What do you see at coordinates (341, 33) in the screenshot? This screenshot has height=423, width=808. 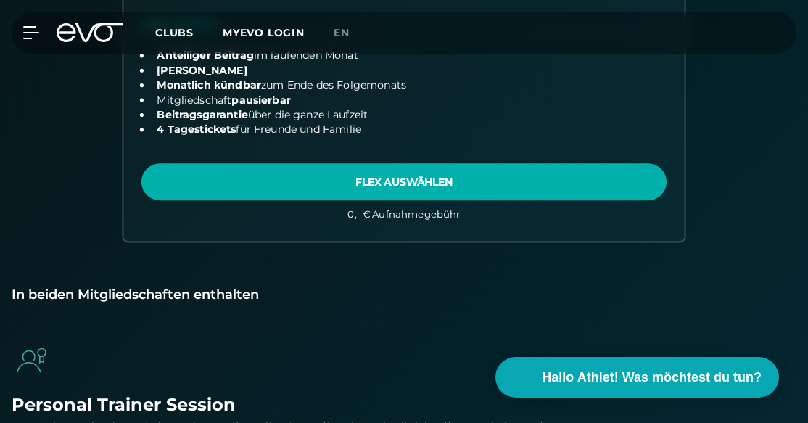 I see `span: en` at bounding box center [341, 33].